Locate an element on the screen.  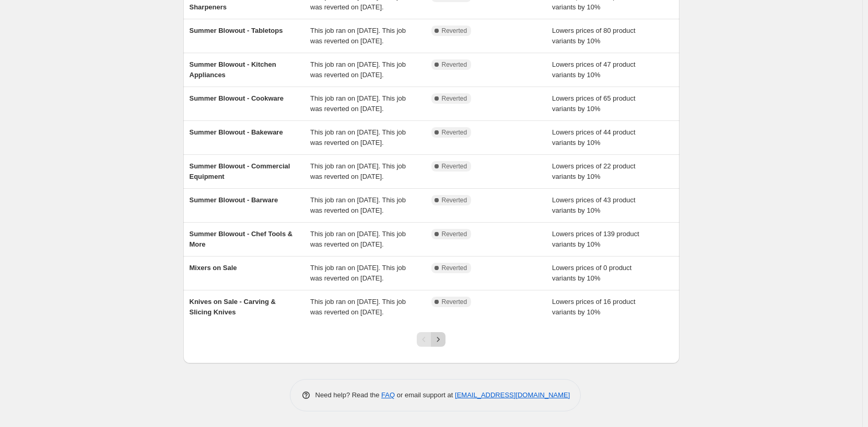
span: Lowers prices of 22 product variants by 10% is located at coordinates (594, 171).